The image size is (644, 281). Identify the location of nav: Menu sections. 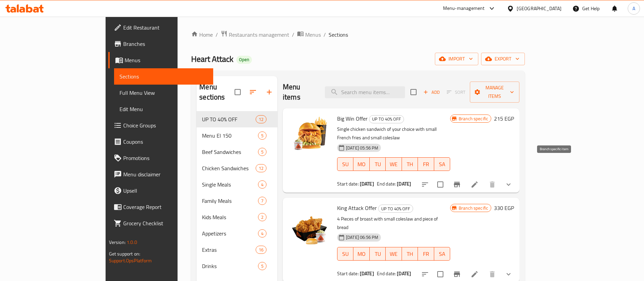
(237, 193).